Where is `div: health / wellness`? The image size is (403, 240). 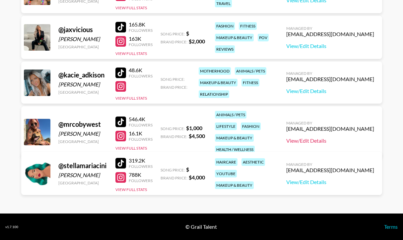 div: health / wellness is located at coordinates (235, 149).